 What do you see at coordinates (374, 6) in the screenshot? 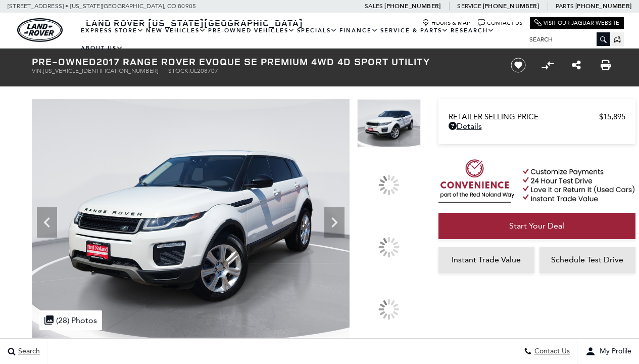
I see `span: Sales` at bounding box center [374, 6].